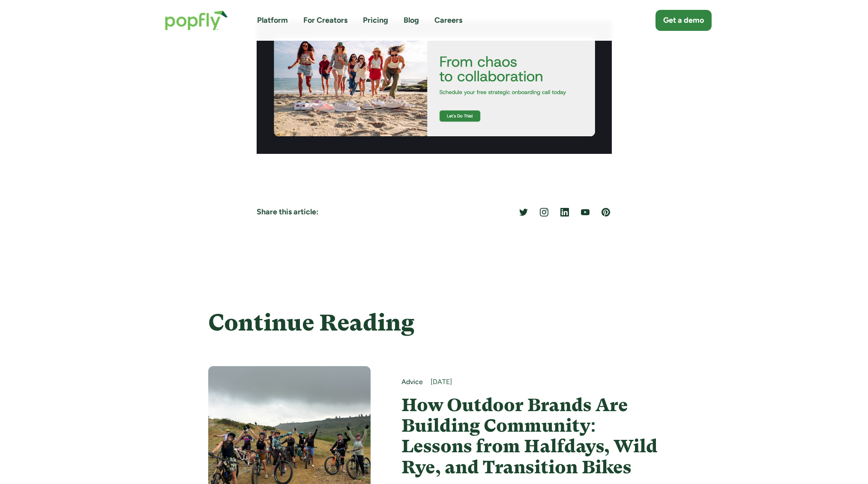 This screenshot has width=868, height=484. What do you see at coordinates (412, 382) in the screenshot?
I see `div: Advice` at bounding box center [412, 382].